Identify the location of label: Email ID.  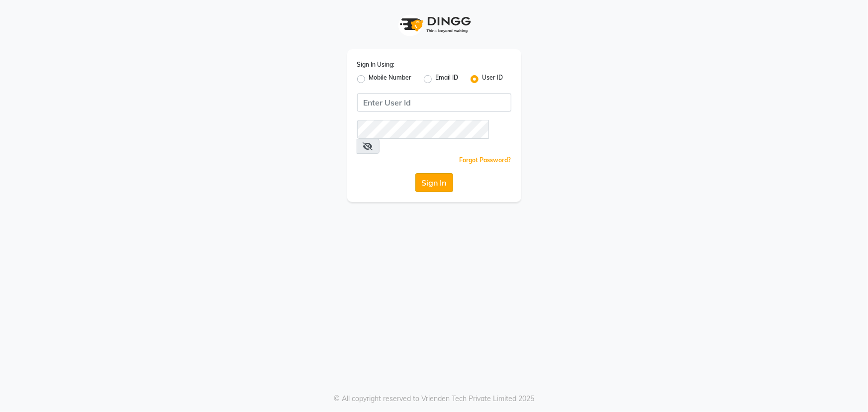
(447, 79).